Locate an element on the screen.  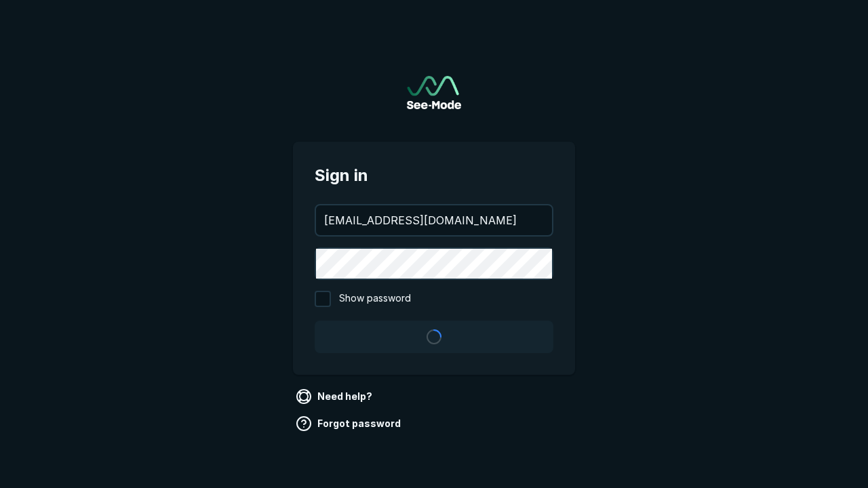
span: Sign in is located at coordinates (434, 176).